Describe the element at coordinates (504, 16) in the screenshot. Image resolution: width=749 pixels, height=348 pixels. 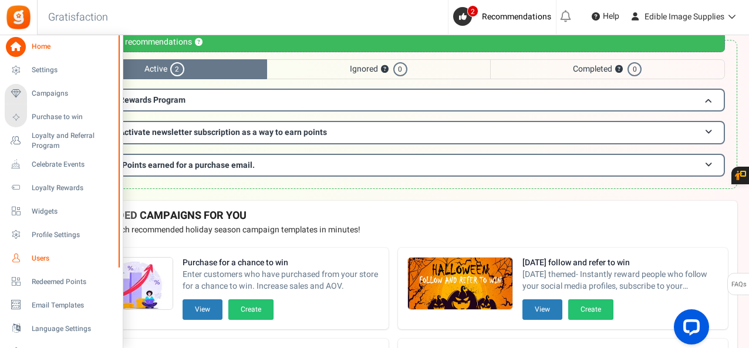
I see `a: 2 Recommendations` at that location.